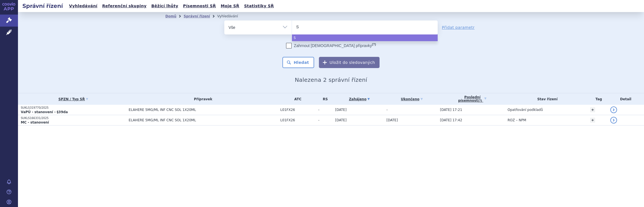 This screenshot has height=207, width=644. What do you see at coordinates (598, 99) in the screenshot?
I see `th: Tag` at bounding box center [598, 99].